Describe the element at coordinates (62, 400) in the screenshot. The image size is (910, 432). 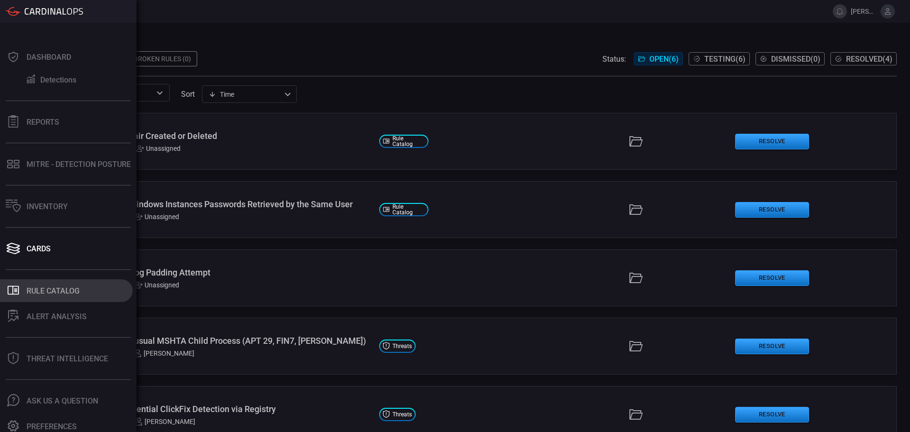
I see `div: Ask Us A Question` at that location.